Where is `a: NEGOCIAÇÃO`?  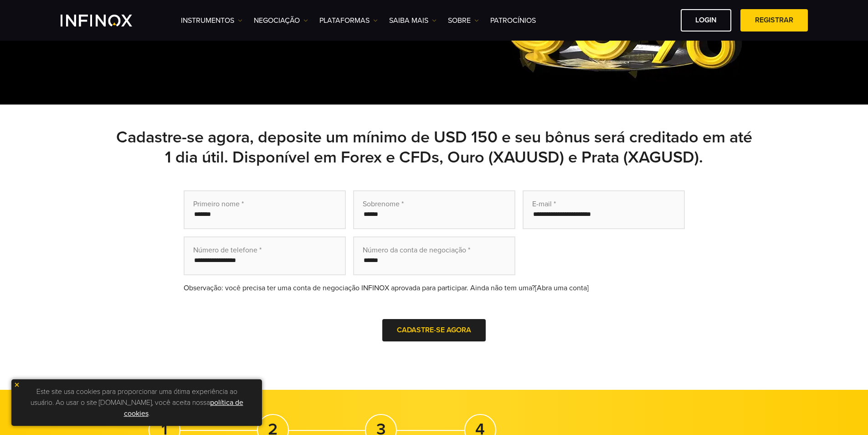
a: NEGOCIAÇÃO is located at coordinates (281, 20).